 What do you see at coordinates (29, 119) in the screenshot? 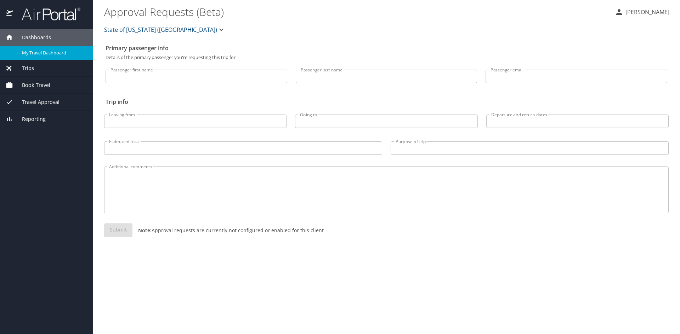
I see `span: Reporting` at bounding box center [29, 119].